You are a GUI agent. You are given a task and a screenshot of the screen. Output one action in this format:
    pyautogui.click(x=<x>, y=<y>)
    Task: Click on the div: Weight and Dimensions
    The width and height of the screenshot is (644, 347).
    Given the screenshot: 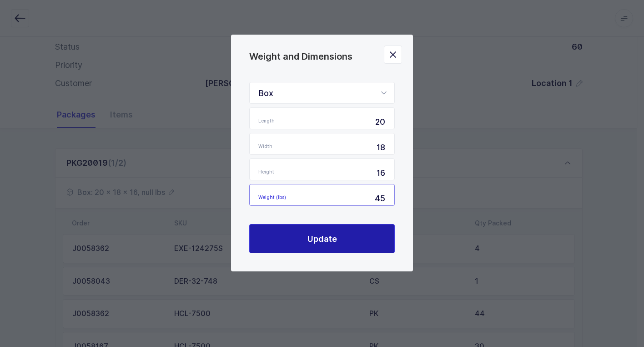 What is the action you would take?
    pyautogui.click(x=322, y=153)
    